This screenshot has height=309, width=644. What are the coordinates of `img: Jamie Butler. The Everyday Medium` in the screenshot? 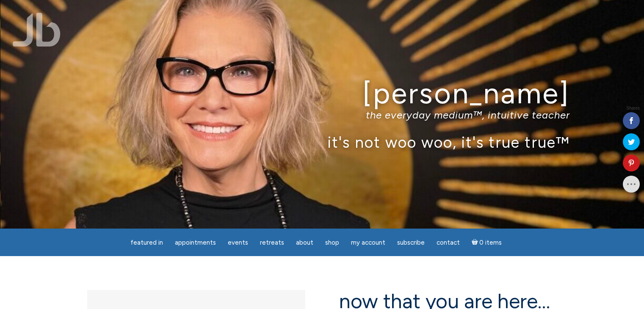 It's located at (36, 30).